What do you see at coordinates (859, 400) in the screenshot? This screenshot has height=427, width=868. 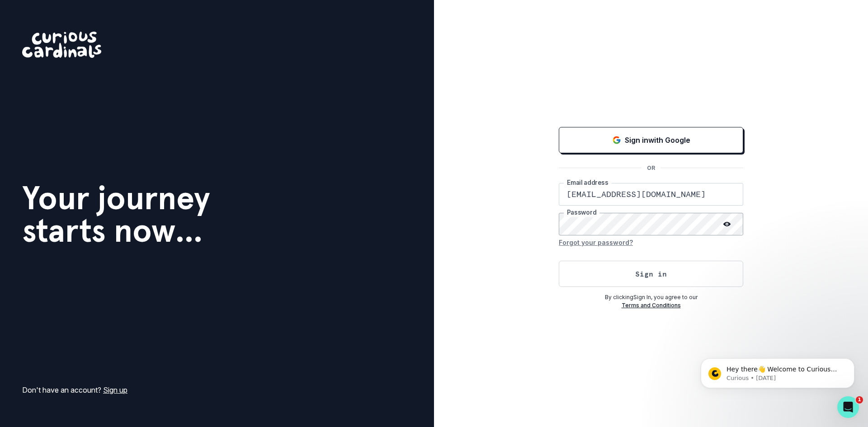 I see `span: 1` at bounding box center [859, 400].